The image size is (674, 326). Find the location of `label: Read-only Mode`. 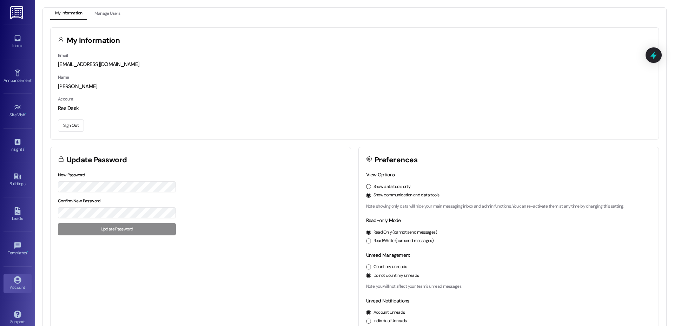

label: Read-only Mode is located at coordinates (383, 220).